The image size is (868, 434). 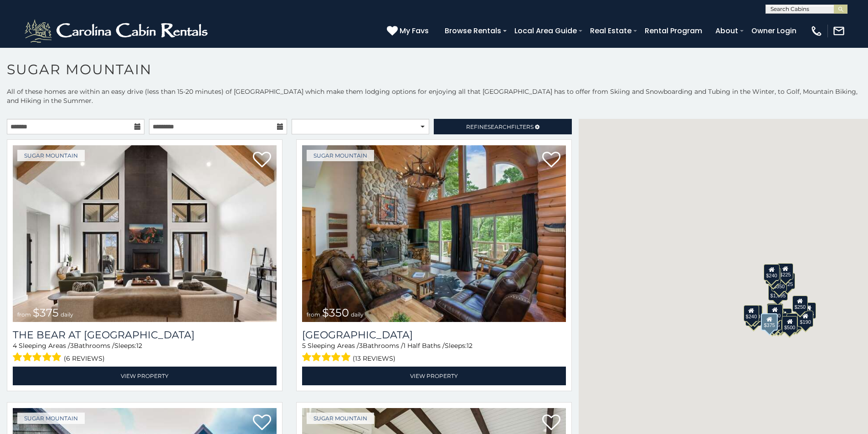 What do you see at coordinates (434, 234) in the screenshot?
I see `img: Grouse Moor Lodge` at bounding box center [434, 234].